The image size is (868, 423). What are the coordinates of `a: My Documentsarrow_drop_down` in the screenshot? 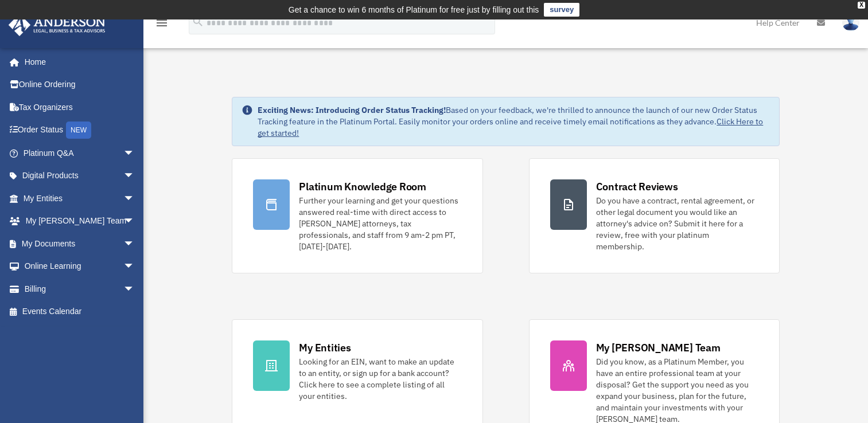 It's located at (80, 244).